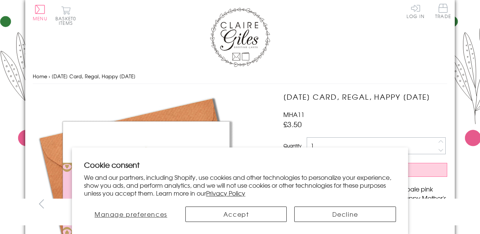 The height and width of the screenshot is (234, 480). I want to click on button: Accept, so click(236, 214).